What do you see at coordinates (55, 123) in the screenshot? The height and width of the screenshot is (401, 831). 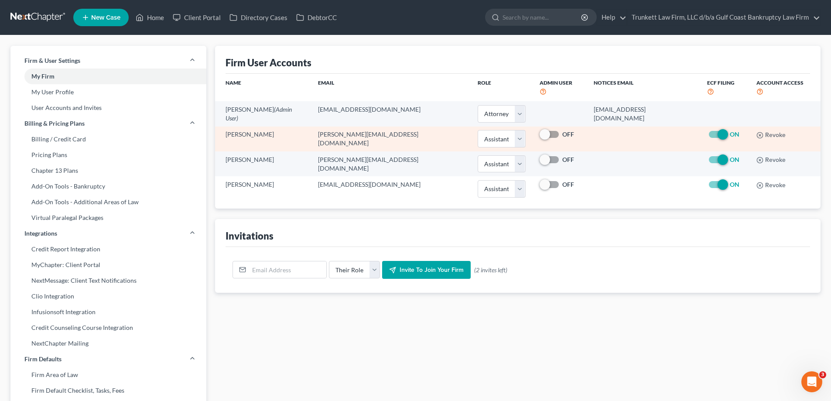 I see `span: Billing & Pricing Plans` at bounding box center [55, 123].